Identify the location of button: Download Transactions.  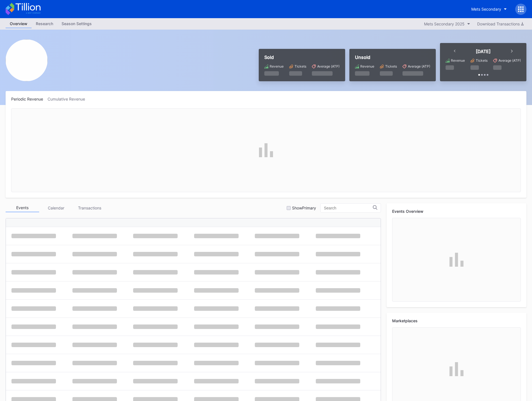
(500, 24).